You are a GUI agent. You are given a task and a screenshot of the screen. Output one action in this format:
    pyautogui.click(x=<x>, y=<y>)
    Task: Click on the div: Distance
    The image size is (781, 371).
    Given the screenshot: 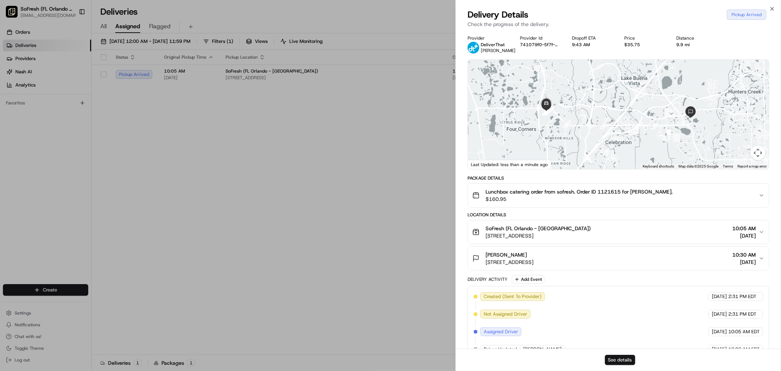 What is the action you would take?
    pyautogui.click(x=697, y=38)
    